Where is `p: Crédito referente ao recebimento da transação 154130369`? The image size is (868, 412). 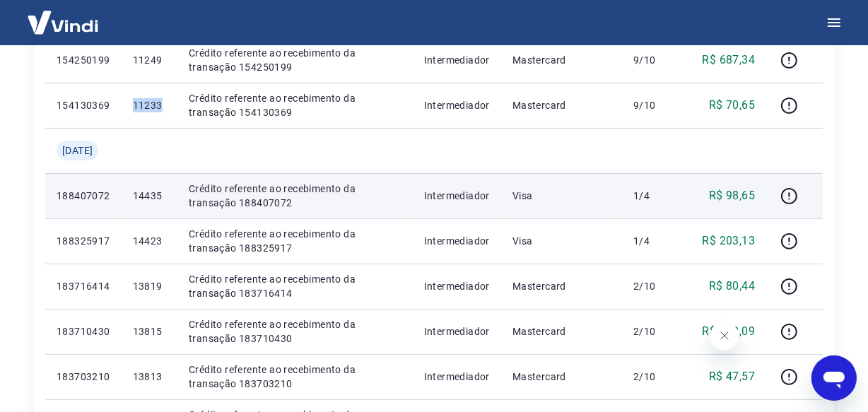
p: Crédito referente ao recebimento da transação 154130369 is located at coordinates (294, 105).